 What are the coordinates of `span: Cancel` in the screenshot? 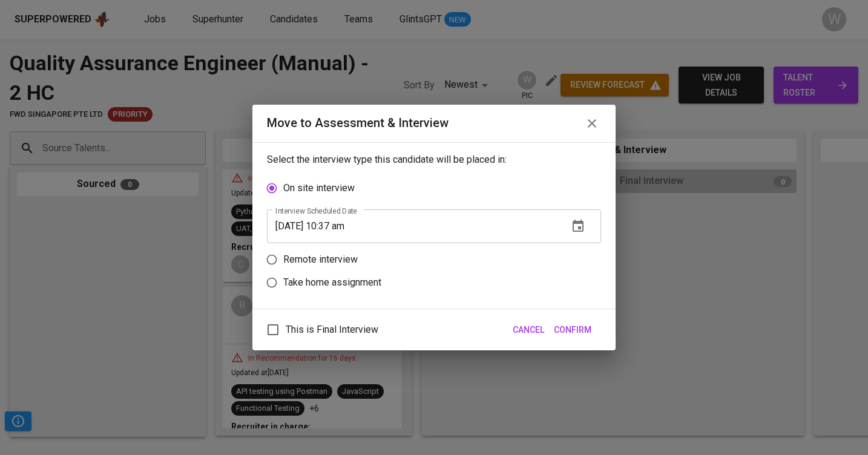 It's located at (529, 330).